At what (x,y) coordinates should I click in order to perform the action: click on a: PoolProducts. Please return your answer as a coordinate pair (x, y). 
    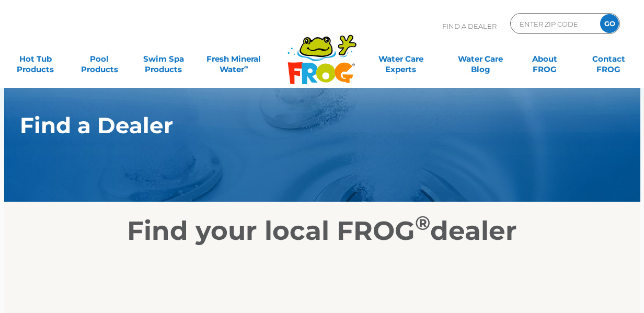
    Looking at the image, I should click on (99, 59).